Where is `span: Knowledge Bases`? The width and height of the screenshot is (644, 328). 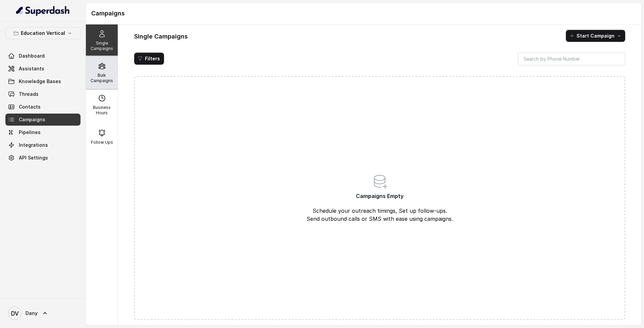 span: Knowledge Bases is located at coordinates (40, 82).